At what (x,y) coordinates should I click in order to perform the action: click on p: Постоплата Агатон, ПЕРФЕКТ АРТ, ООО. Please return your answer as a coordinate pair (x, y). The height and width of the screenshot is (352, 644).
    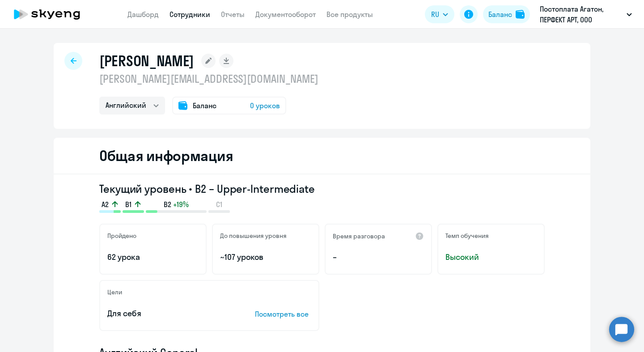
    Looking at the image, I should click on (581, 14).